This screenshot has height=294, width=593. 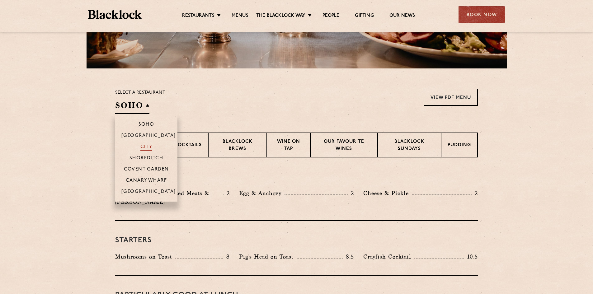 I want to click on a: Gifting, so click(x=364, y=16).